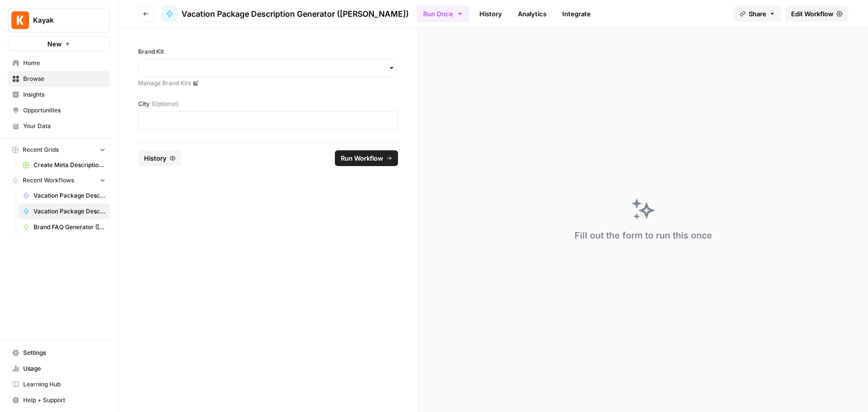 The height and width of the screenshot is (412, 868). Describe the element at coordinates (443, 14) in the screenshot. I see `button: Run Once` at that location.